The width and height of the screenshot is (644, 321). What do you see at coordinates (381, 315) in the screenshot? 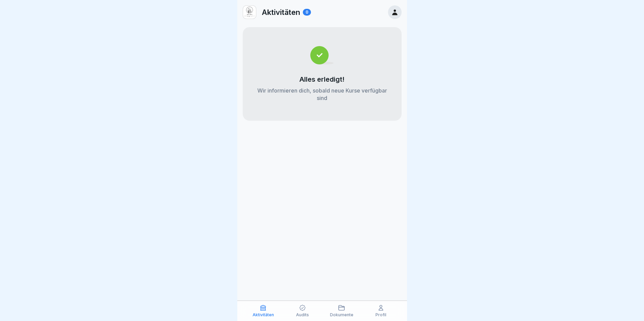
I see `p: Profil` at bounding box center [381, 315].